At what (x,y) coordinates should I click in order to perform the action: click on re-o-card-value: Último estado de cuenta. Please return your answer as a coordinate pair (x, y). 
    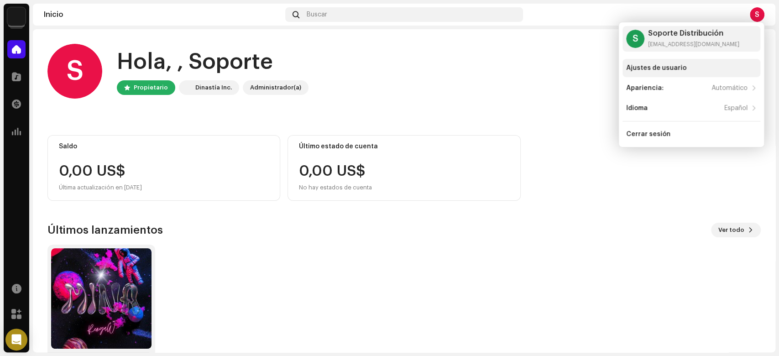
    Looking at the image, I should click on (404, 168).